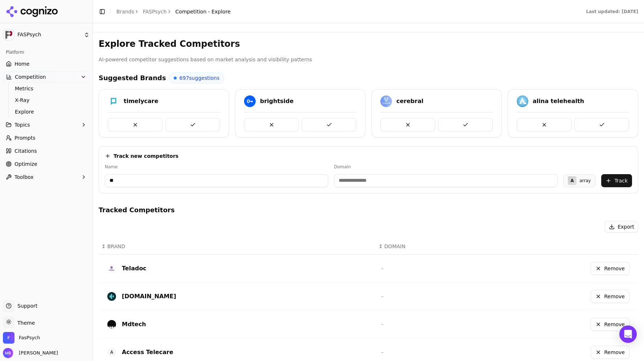 The width and height of the screenshot is (644, 361). Describe the element at coordinates (410, 102) in the screenshot. I see `div: cerebral` at that location.